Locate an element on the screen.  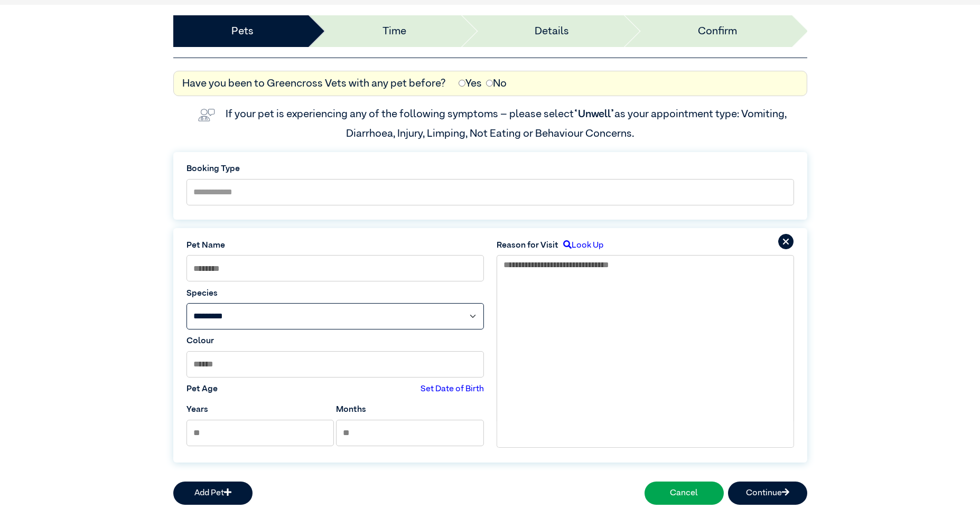
input: Yes is located at coordinates (462, 83).